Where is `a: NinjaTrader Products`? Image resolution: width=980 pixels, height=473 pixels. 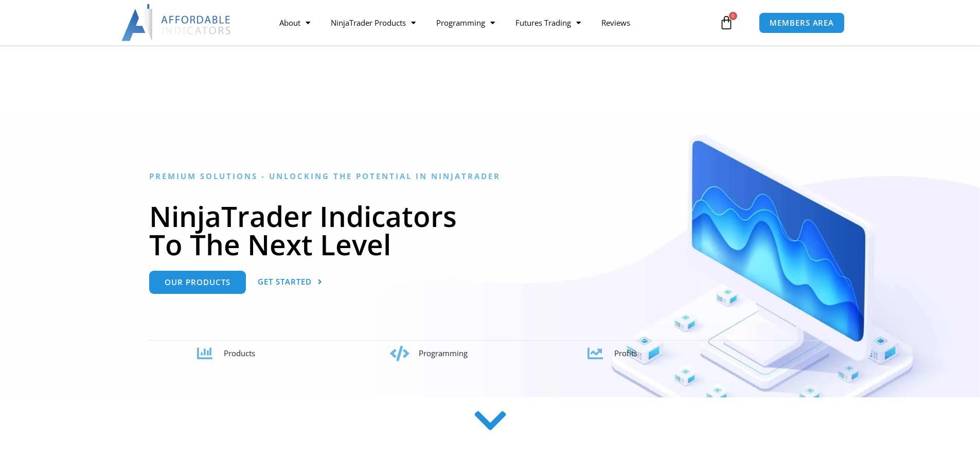
a: NinjaTrader Products is located at coordinates (373, 23).